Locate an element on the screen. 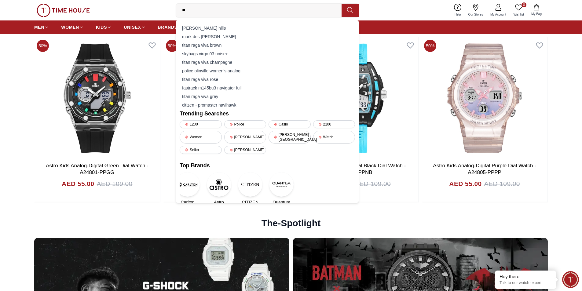 This screenshot has width=582, height=291. span: 0 is located at coordinates (524, 5).